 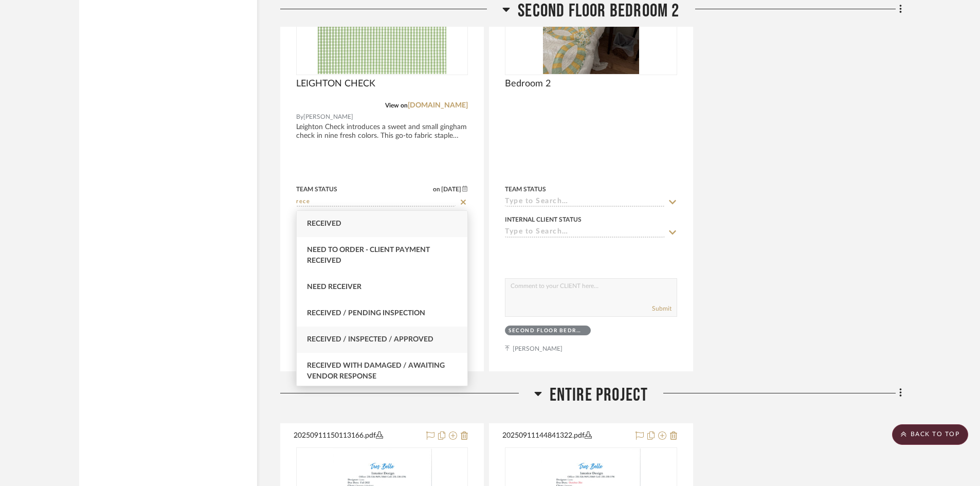 I want to click on span: Entire Project, so click(x=598, y=395).